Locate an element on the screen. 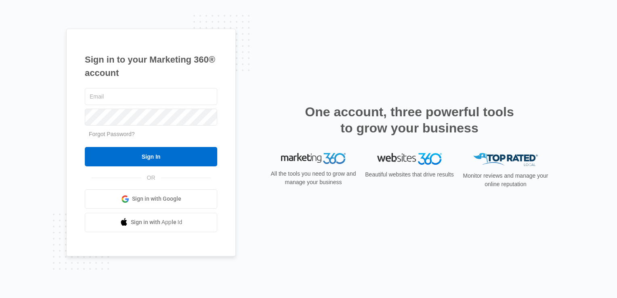  p: Beautiful websites that drive results is located at coordinates (409, 174).